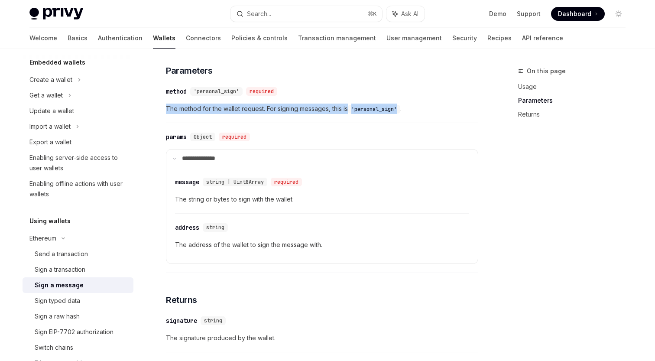 The width and height of the screenshot is (655, 361). I want to click on span: The signature produced by the wallet., so click(322, 338).